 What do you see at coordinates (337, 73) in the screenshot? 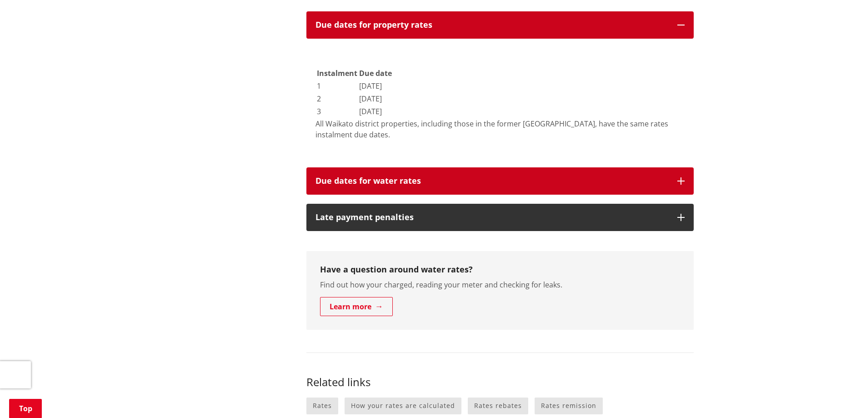
I see `strong: Instalment` at bounding box center [337, 73].